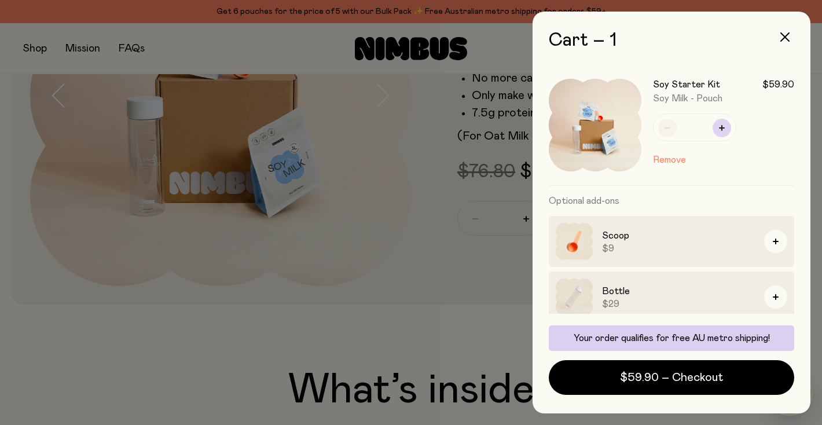 Image resolution: width=822 pixels, height=425 pixels. I want to click on h2: Cart – 1, so click(672, 41).